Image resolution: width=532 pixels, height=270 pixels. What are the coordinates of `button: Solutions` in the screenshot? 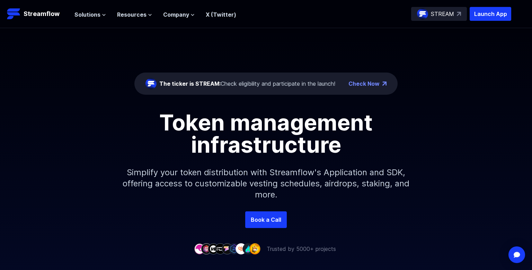 It's located at (90, 15).